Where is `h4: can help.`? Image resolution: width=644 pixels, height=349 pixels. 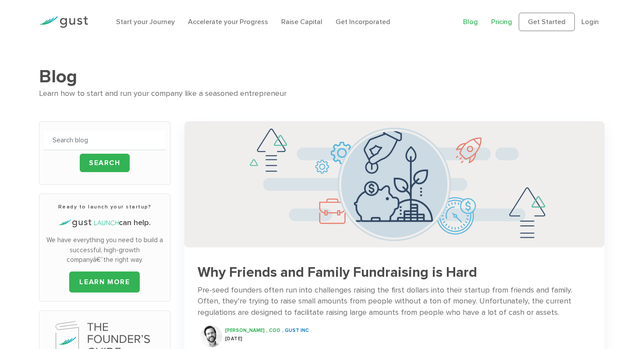 h4: can help. is located at coordinates (105, 223).